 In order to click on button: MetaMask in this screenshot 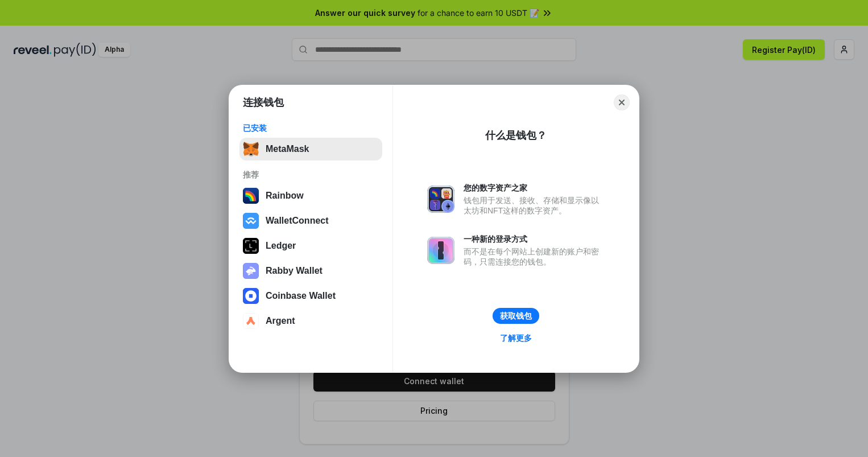, I will do `click(311, 149)`.